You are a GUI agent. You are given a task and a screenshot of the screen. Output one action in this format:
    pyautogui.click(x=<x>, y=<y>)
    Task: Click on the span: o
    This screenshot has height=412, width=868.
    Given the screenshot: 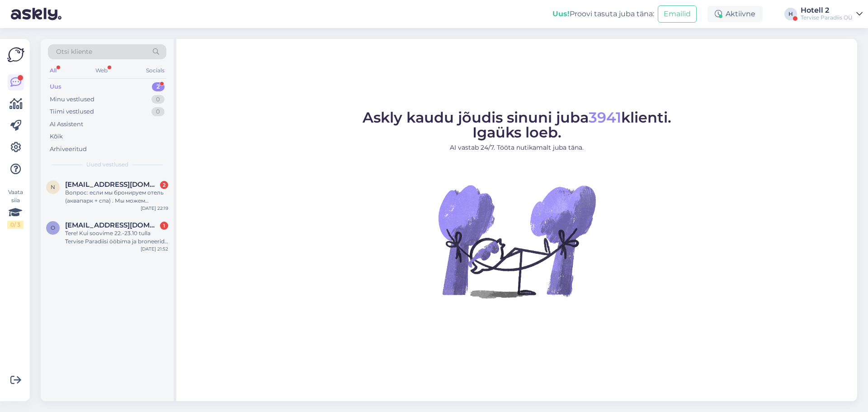 What is the action you would take?
    pyautogui.click(x=53, y=227)
    